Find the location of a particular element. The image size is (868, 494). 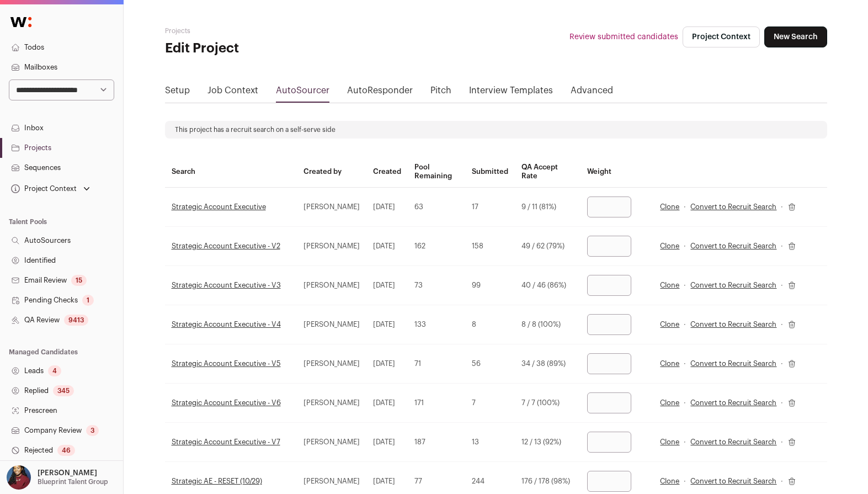

a: Strategic Account Executive - V6 is located at coordinates (226, 402).